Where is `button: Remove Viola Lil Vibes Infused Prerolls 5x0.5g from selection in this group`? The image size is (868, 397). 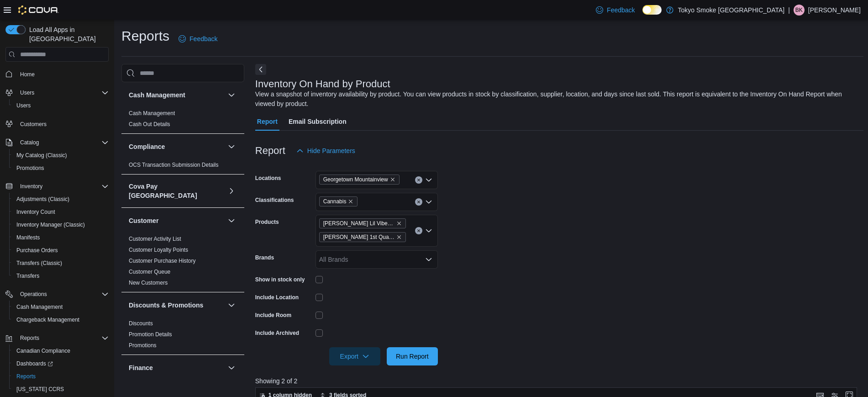
button: Remove Viola Lil Vibes Infused Prerolls 5x0.5g from selection in this group is located at coordinates (400, 223).